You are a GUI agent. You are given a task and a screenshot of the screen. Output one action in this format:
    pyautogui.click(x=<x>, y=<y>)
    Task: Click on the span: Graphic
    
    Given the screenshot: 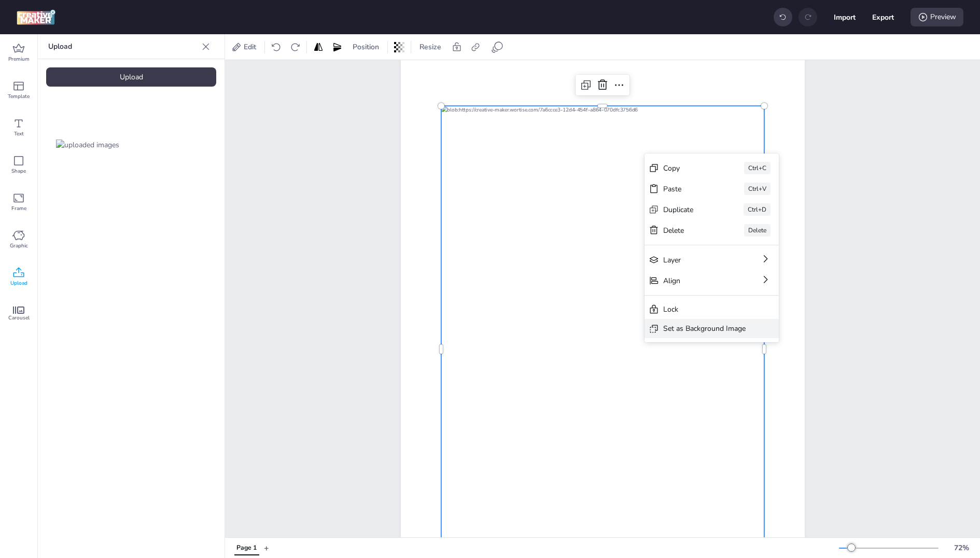 What is the action you would take?
    pyautogui.click(x=19, y=246)
    